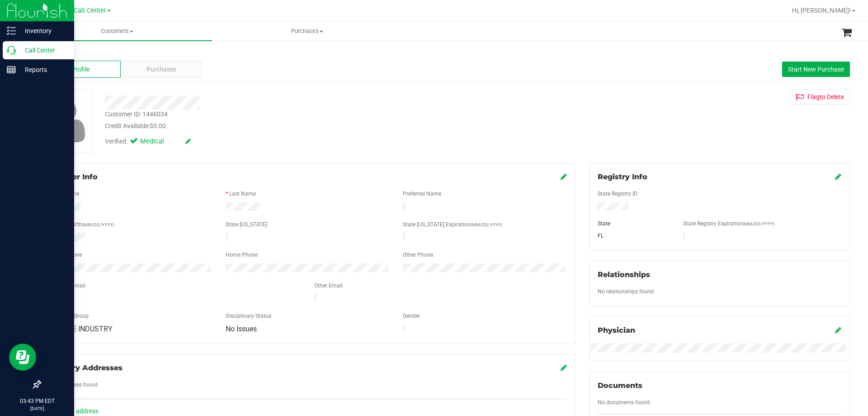 Image resolution: width=868 pixels, height=416 pixels. I want to click on label: Preferred Name, so click(422, 194).